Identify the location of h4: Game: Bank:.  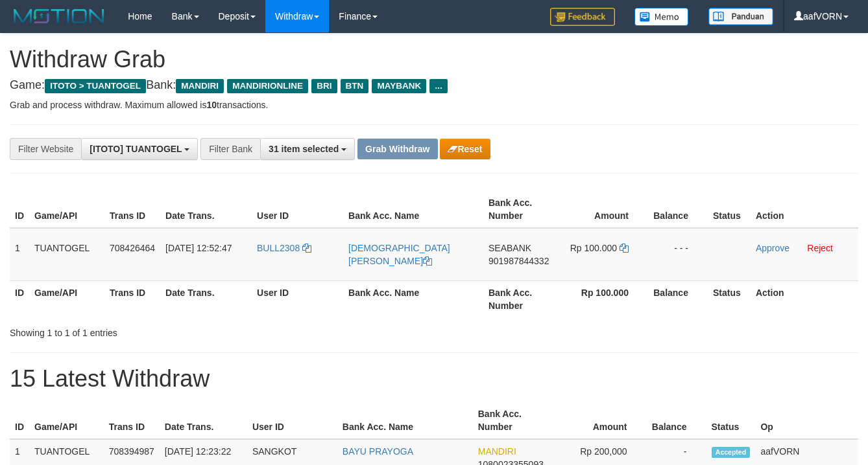
(434, 86).